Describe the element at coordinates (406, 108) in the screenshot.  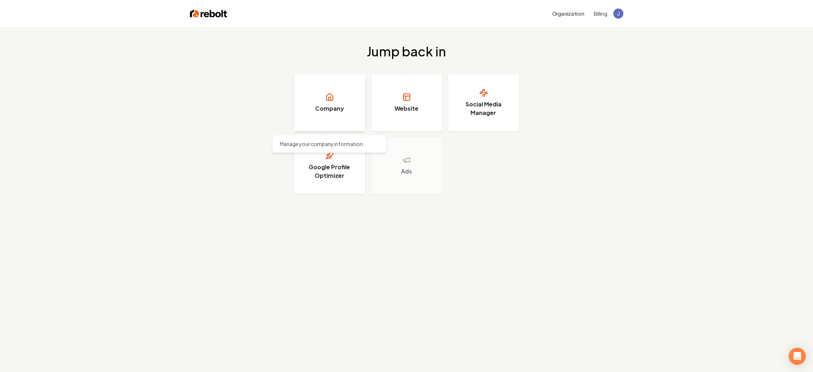
I see `h3: Website` at that location.